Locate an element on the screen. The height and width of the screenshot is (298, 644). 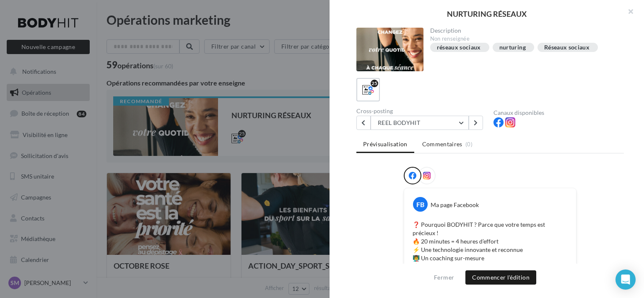
div: Non renseignée is located at coordinates (523, 39).